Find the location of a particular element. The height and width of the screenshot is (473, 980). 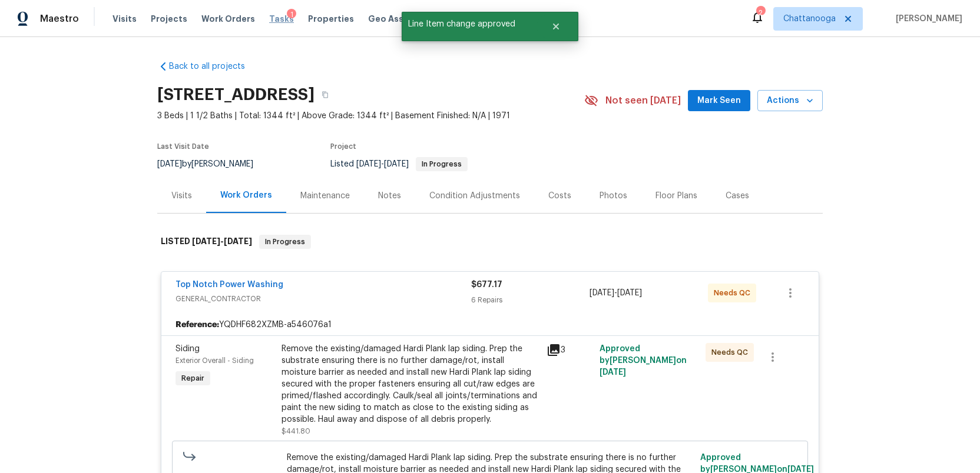

span: Geo Assignments is located at coordinates (406, 19).